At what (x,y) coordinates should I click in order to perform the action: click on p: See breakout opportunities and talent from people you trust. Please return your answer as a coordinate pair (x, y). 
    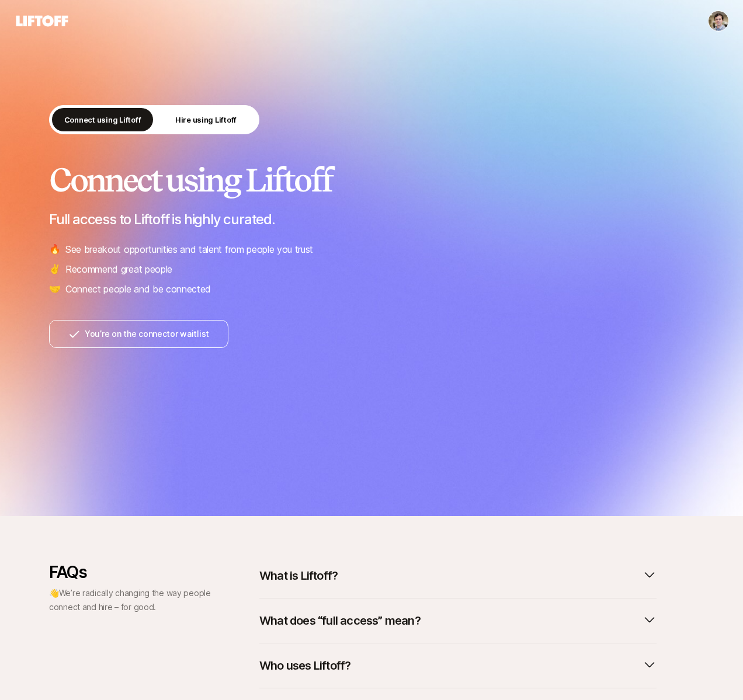
    Looking at the image, I should click on (189, 249).